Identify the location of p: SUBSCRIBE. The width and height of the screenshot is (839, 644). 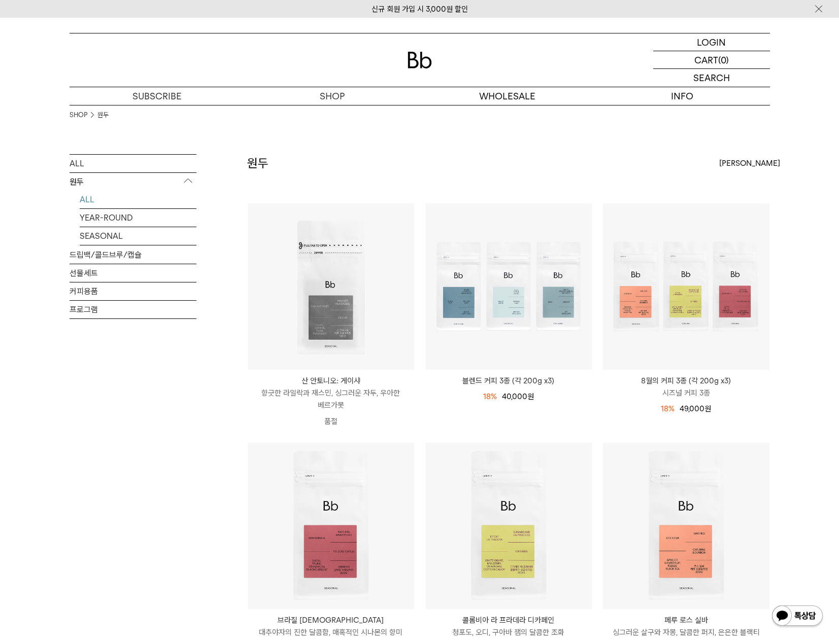
(157, 96).